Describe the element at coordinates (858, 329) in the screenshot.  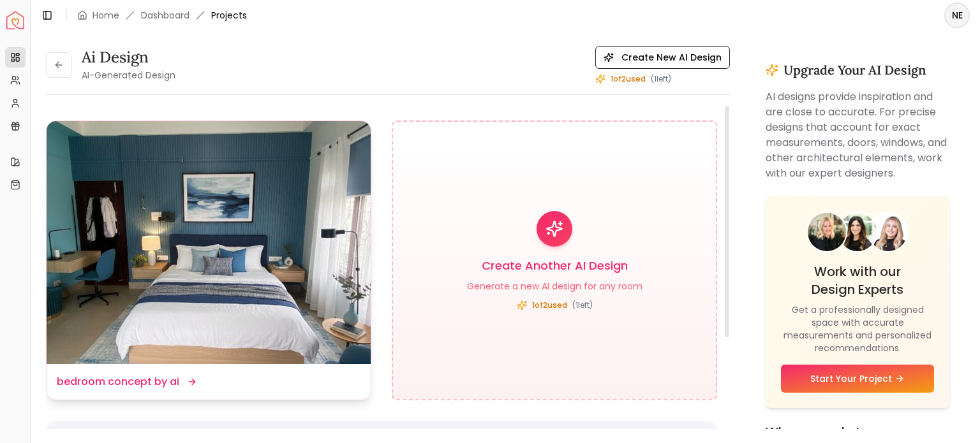
I see `p: Get a professionally designed space with accurate measurements and personalized recommendations.` at that location.